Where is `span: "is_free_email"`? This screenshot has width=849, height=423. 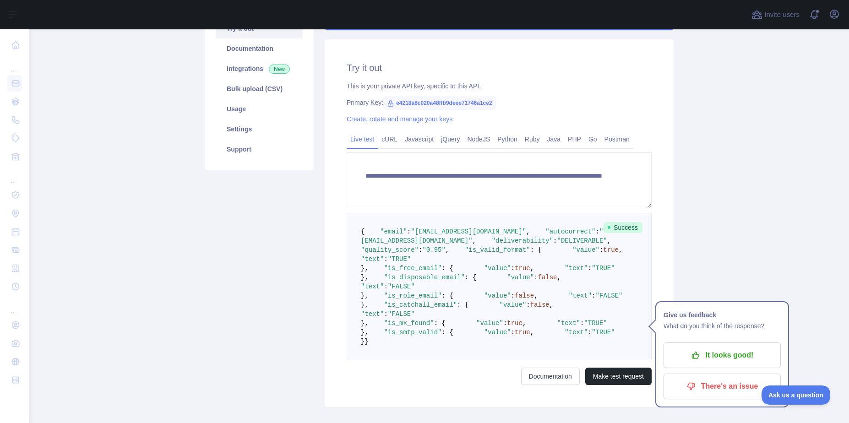
span: "is_free_email" is located at coordinates (413, 268).